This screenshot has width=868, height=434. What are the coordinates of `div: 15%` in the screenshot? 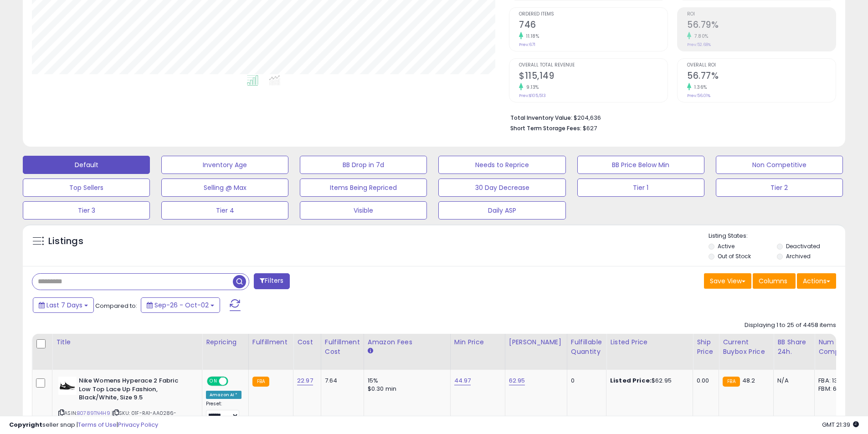 It's located at (406, 381).